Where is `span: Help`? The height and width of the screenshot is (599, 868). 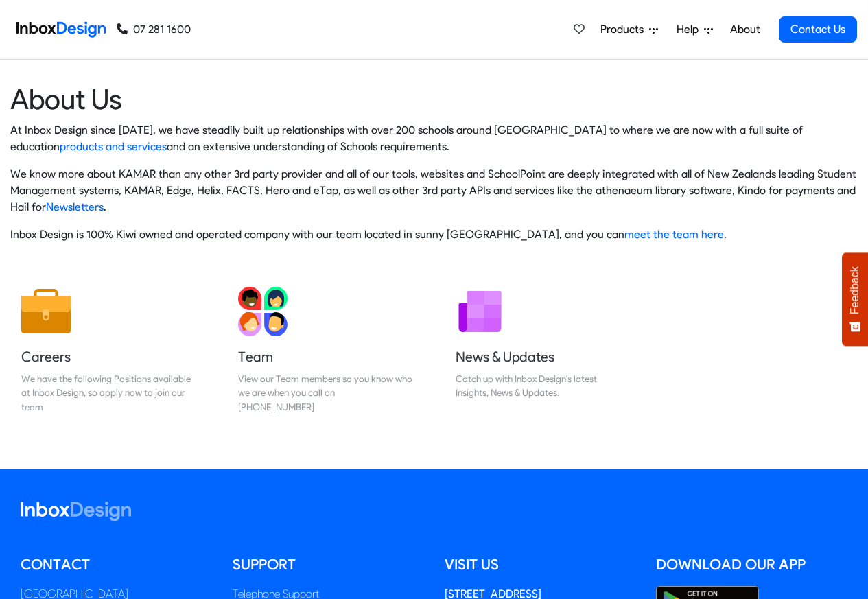 span: Help is located at coordinates (690, 29).